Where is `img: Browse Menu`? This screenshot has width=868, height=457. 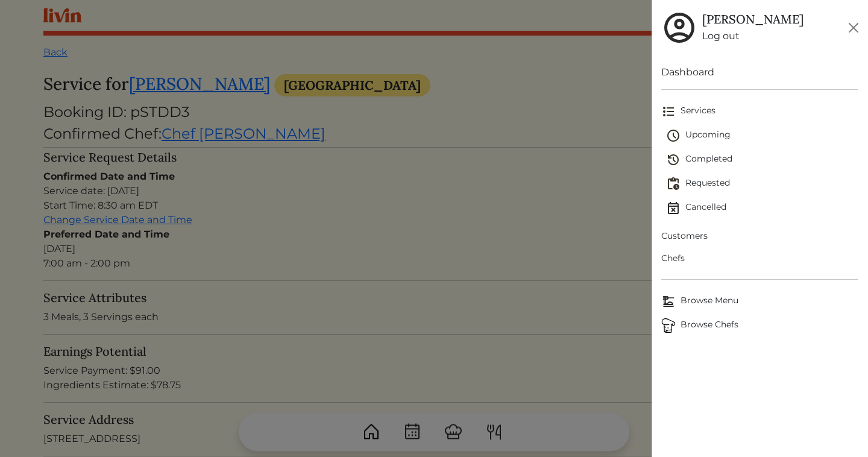 img: Browse Menu is located at coordinates (669, 301).